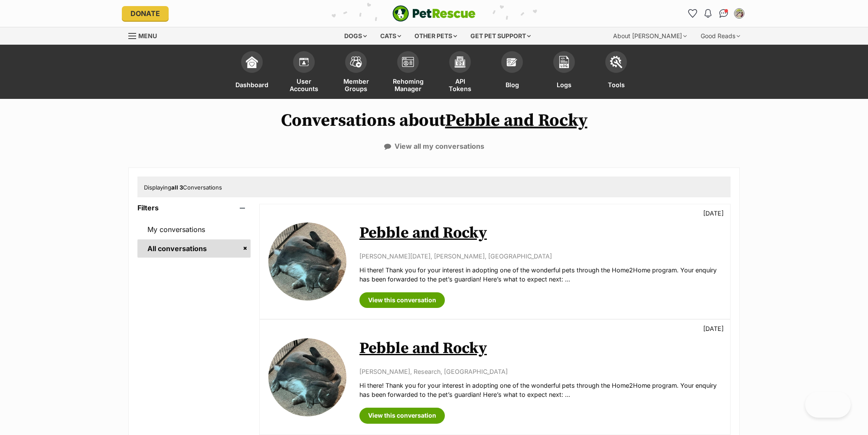 The height and width of the screenshot is (435, 868). What do you see at coordinates (304, 73) in the screenshot?
I see `a: User Accounts` at bounding box center [304, 73].